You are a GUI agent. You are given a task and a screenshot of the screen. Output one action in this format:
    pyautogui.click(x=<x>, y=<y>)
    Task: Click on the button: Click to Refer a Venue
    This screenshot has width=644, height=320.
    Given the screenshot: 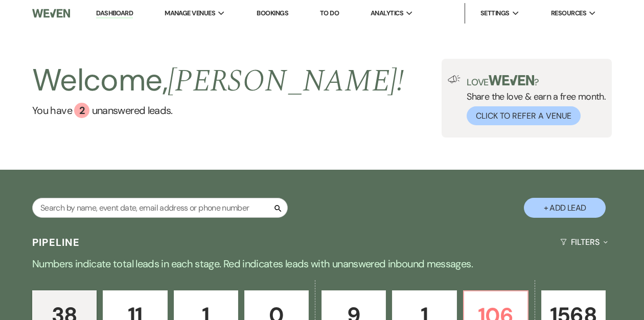 What is the action you would take?
    pyautogui.click(x=523, y=116)
    